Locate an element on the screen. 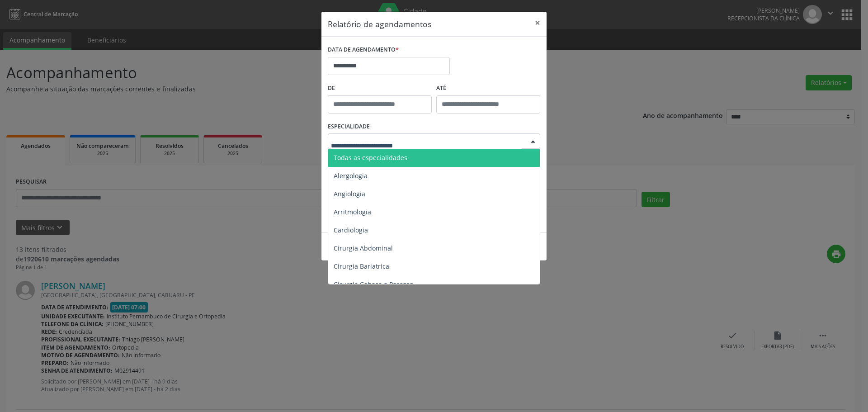 The image size is (868, 412). span: Cirurgia Cabeça e Pescoço is located at coordinates (373, 284).